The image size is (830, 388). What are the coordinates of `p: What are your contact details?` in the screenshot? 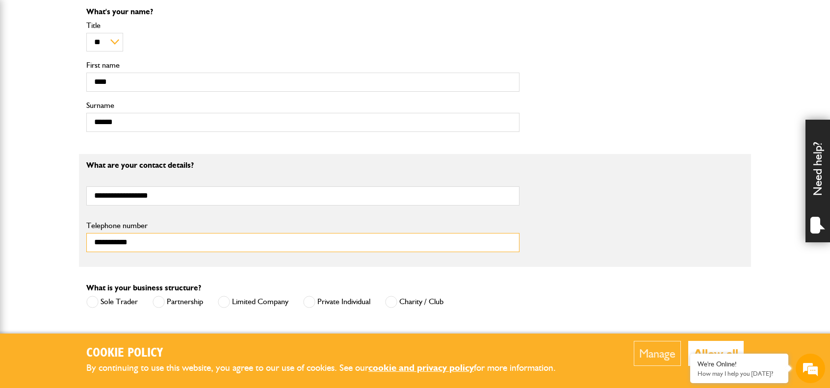 It's located at (303, 165).